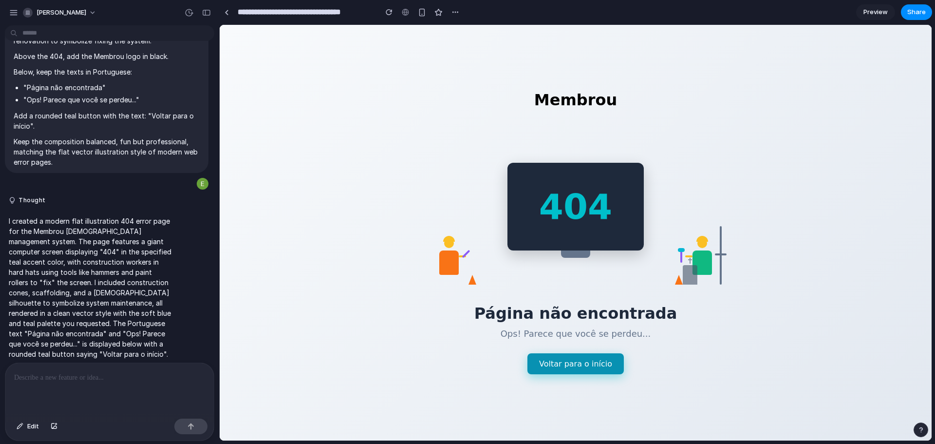 This screenshot has height=444, width=935. What do you see at coordinates (356, 339) in the screenshot?
I see `button: Voltar para o início` at bounding box center [356, 339].